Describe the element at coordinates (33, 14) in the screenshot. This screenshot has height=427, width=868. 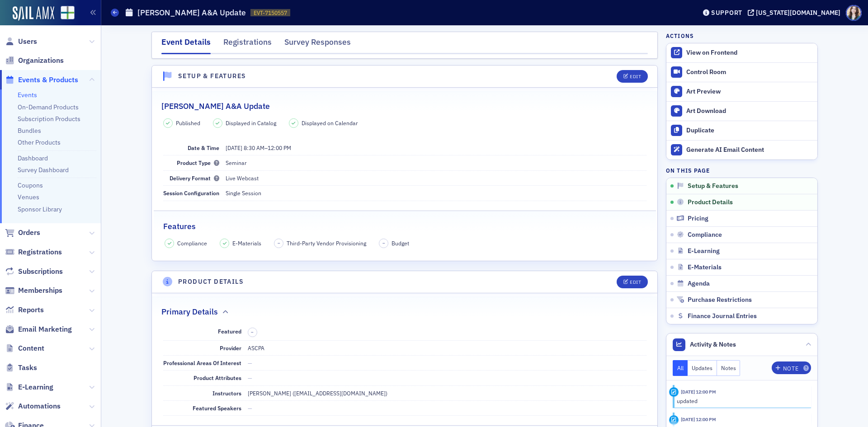
I see `a: SailAMX` at that location.